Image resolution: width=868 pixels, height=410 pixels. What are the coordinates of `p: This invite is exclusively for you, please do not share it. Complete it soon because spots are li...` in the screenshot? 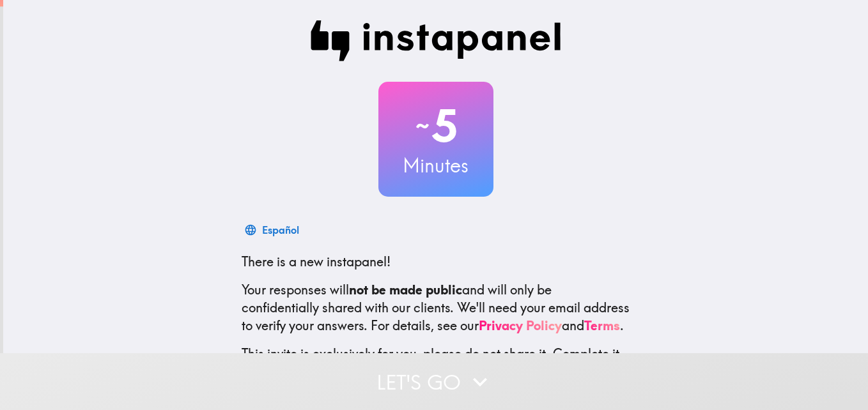 It's located at (436, 363).